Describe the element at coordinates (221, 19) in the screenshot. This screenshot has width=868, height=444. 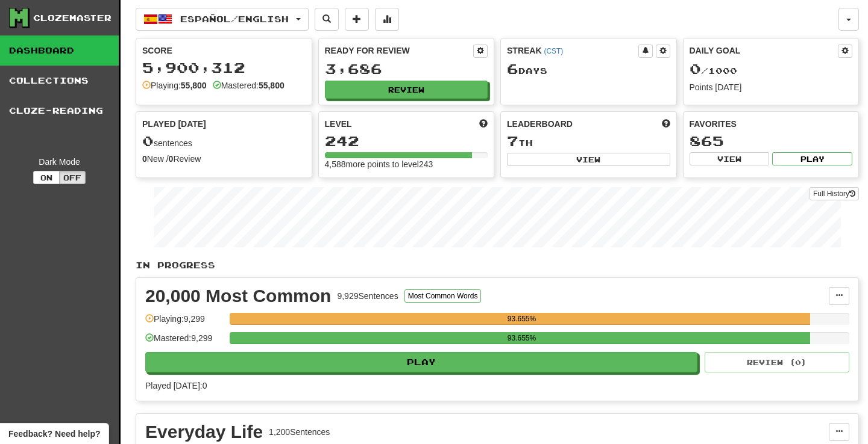
I see `button: Español/English` at that location.